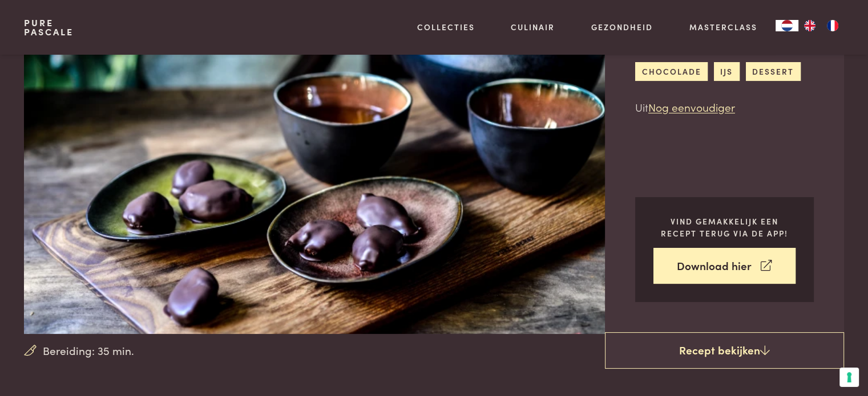 The width and height of the screenshot is (868, 396). Describe the element at coordinates (724, 227) in the screenshot. I see `p: Vind gemakkelijk een recept terug via de app!` at that location.